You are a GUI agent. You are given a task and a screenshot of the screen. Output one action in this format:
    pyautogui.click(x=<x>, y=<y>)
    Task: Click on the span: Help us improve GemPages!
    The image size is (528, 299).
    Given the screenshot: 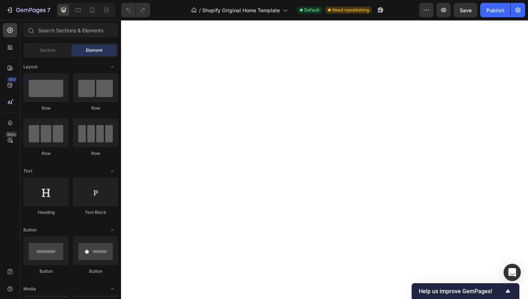 What is the action you would take?
    pyautogui.click(x=461, y=291)
    